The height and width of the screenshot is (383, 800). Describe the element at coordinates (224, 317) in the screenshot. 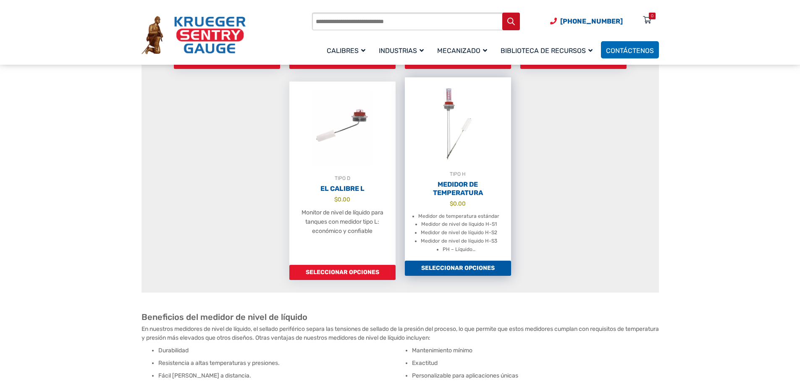

I see `font: Beneficios del medidor de nivel de líquido` at that location.